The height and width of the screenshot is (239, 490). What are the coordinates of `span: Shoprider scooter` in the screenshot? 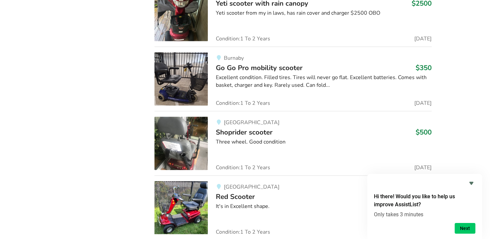 It's located at (244, 132).